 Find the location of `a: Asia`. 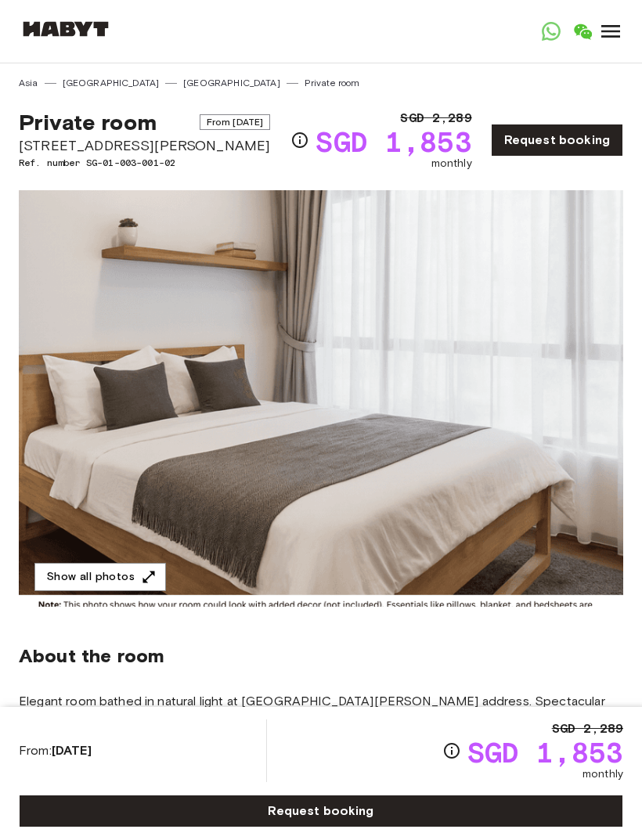

a: Asia is located at coordinates (28, 83).